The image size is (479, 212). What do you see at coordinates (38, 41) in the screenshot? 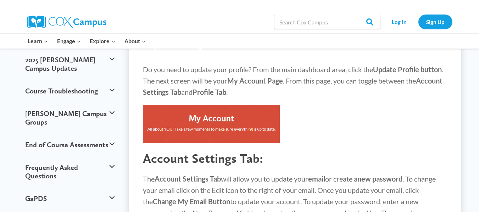
I see `button: Child menu of Learn` at bounding box center [38, 41].